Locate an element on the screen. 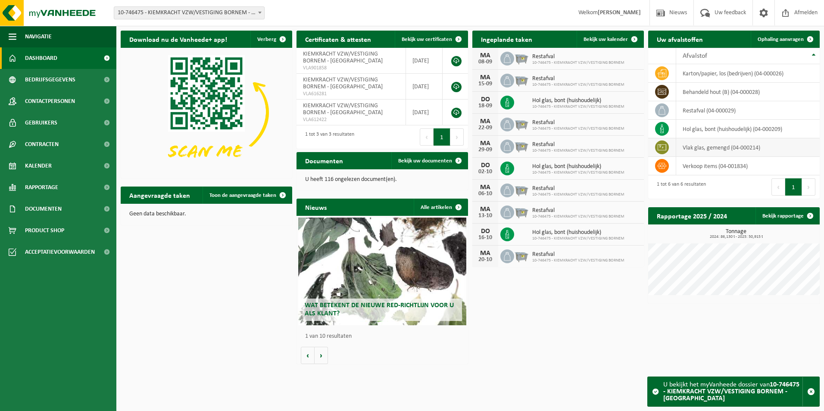 The width and height of the screenshot is (824, 411). div: 15-09 is located at coordinates (486, 84).